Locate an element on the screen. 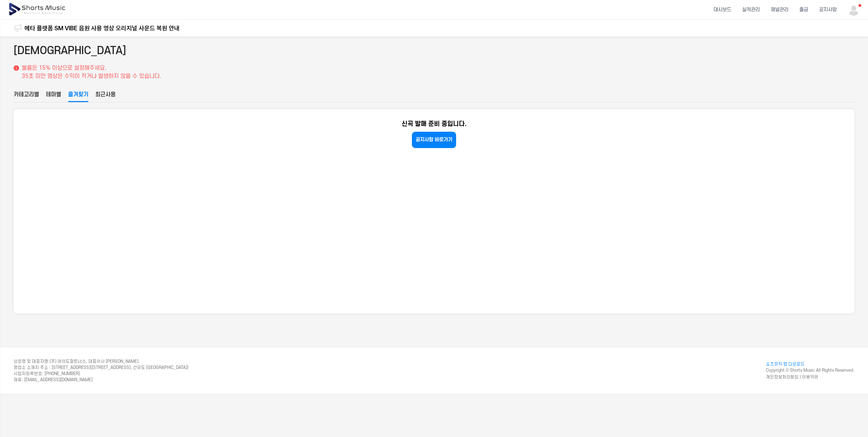  button: 최근사용 is located at coordinates (106, 97).